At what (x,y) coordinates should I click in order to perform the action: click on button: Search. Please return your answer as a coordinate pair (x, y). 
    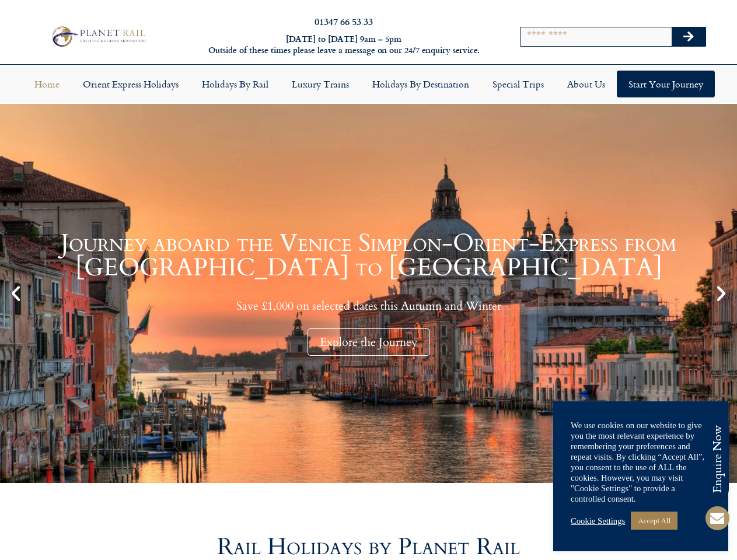
    Looking at the image, I should click on (688, 36).